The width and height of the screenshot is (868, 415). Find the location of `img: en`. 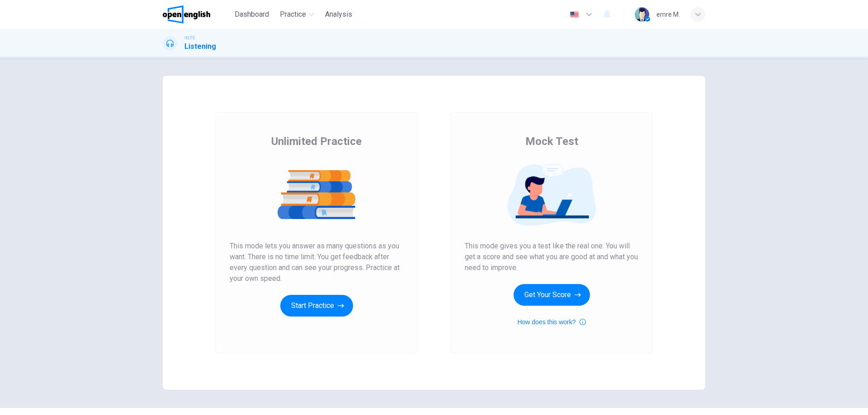

img: en is located at coordinates (574, 15).